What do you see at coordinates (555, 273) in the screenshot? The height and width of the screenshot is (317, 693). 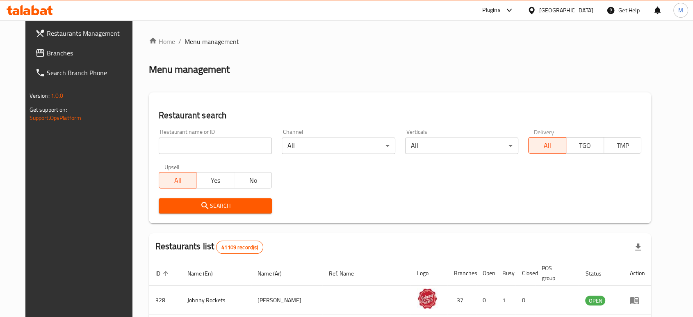 I see `span: POS group` at bounding box center [555, 273].